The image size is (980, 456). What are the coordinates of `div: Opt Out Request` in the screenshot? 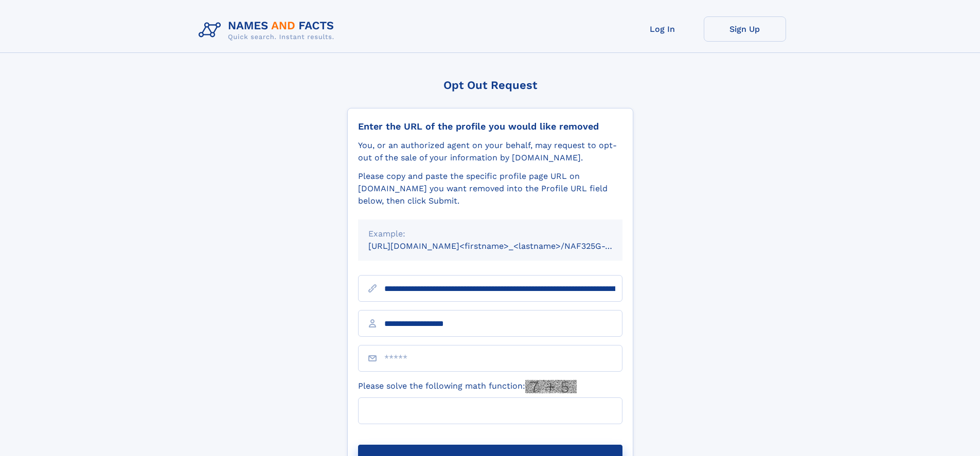 It's located at (490, 85).